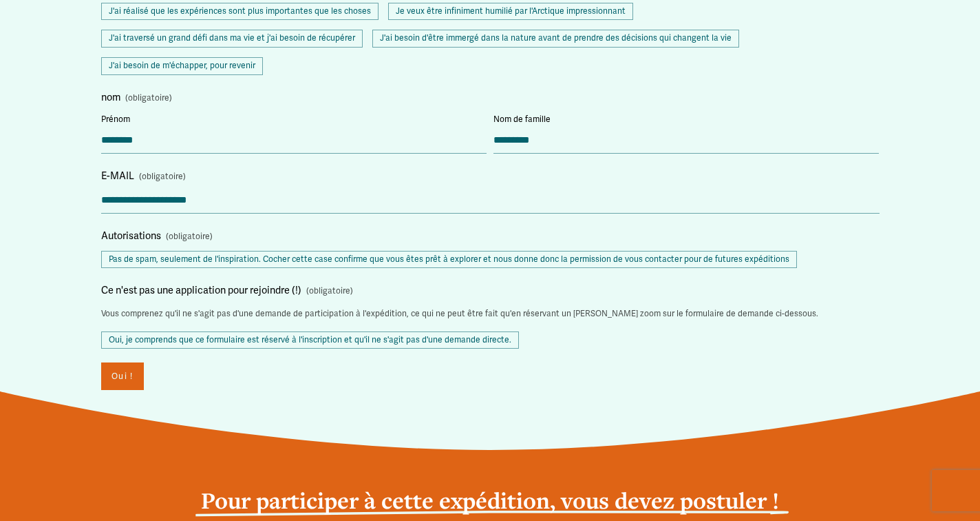  Describe the element at coordinates (232, 39) in the screenshot. I see `span: J'ai traversé un grand défi dans ma vie et j'ai besoin de récupérer` at that location.